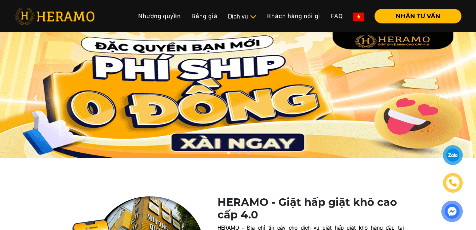  What do you see at coordinates (159, 16) in the screenshot?
I see `a: Nhượng quyền` at bounding box center [159, 16].